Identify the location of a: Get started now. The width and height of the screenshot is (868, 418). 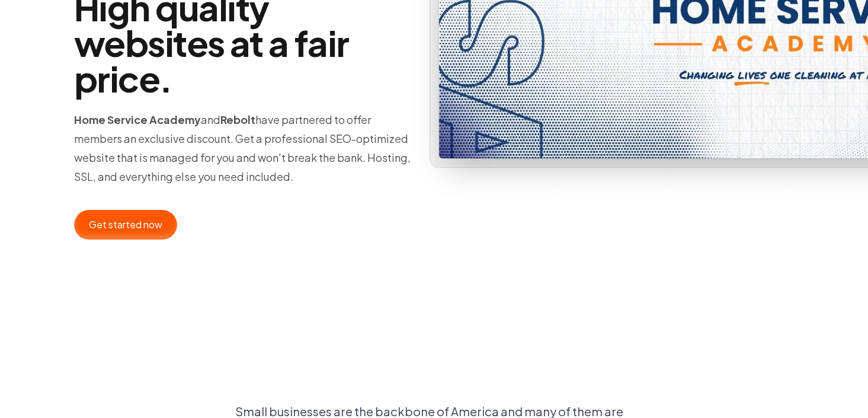
(126, 225).